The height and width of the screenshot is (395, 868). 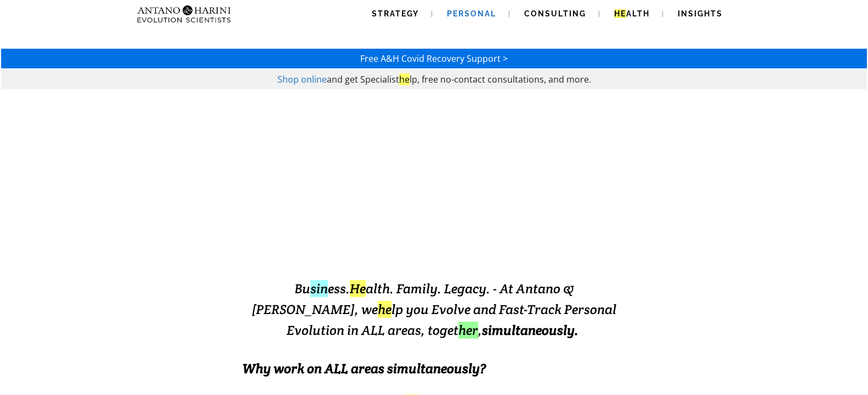 I want to click on span: Free A&H Covid Recovery Support >, so click(x=434, y=58).